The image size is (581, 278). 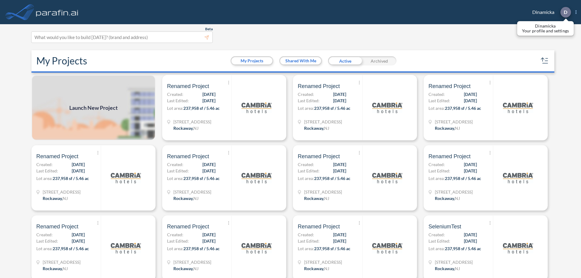 What do you see at coordinates (546, 26) in the screenshot?
I see `p: Dinamicka` at bounding box center [546, 26].